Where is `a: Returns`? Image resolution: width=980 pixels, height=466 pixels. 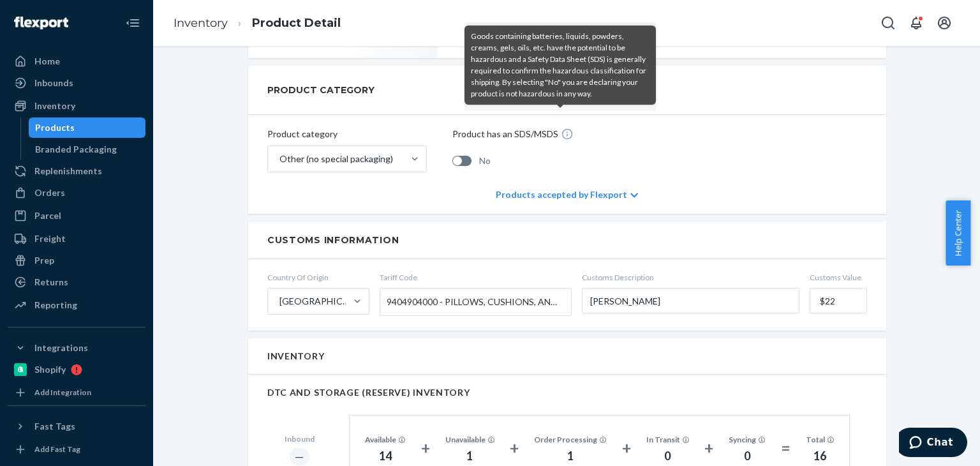 a: Returns is located at coordinates (77, 282).